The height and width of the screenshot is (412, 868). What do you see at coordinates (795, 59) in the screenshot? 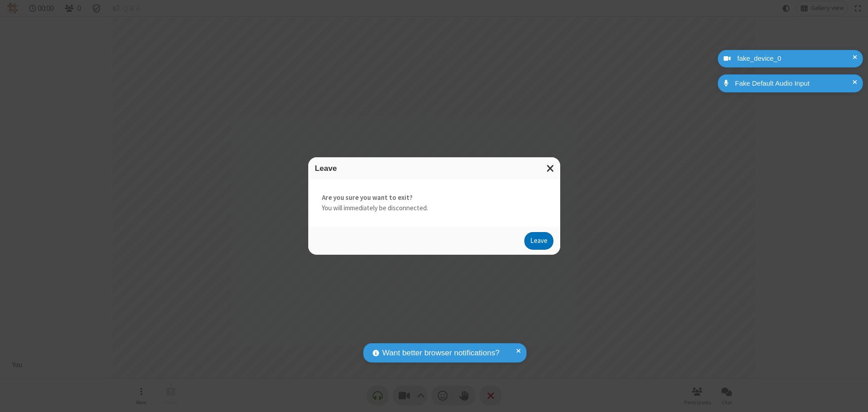
I see `div: fake_device_0` at bounding box center [795, 59].